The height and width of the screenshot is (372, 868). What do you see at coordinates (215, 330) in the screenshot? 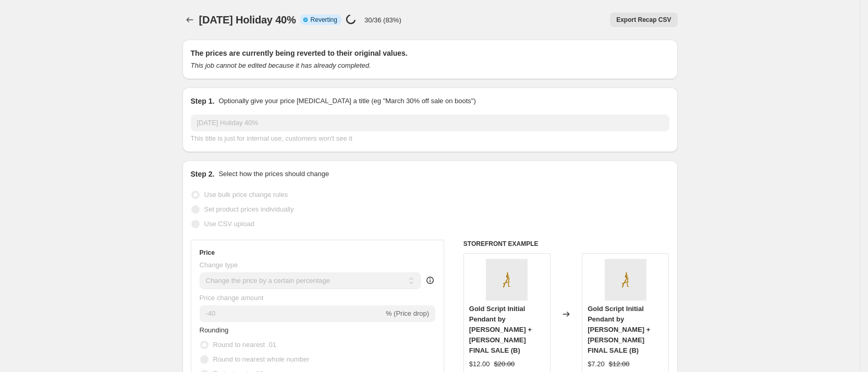
I see `span: Rounding` at bounding box center [215, 330].